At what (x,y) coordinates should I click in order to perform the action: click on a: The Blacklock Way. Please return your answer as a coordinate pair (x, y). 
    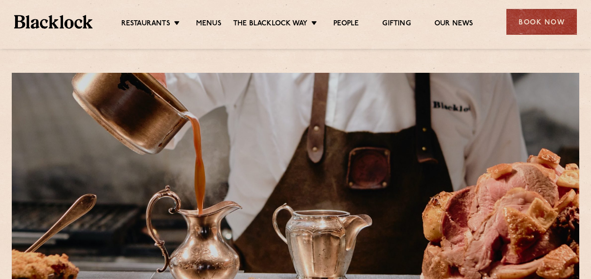
    Looking at the image, I should click on (270, 24).